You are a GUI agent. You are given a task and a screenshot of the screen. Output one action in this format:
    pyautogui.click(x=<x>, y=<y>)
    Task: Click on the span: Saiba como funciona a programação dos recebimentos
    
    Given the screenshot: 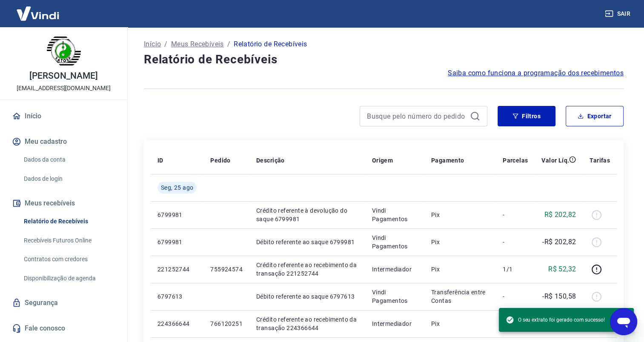 What is the action you would take?
    pyautogui.click(x=536, y=73)
    